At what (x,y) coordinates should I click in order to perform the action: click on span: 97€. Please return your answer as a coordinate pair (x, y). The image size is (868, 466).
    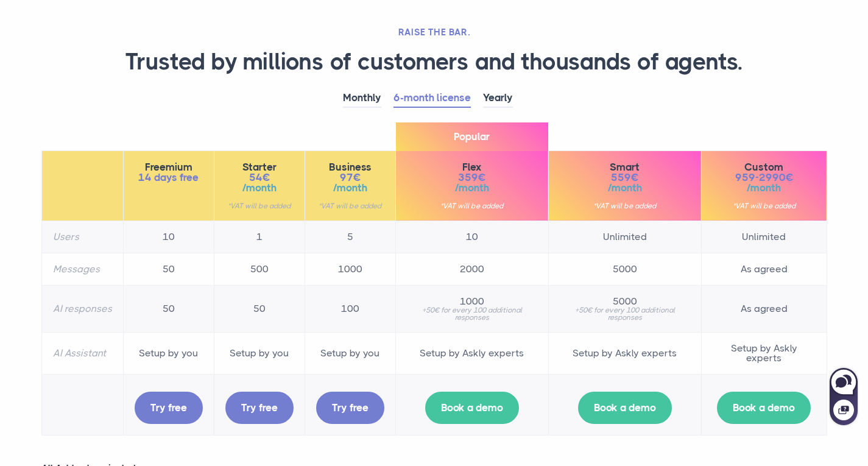
    Looking at the image, I should click on (350, 178).